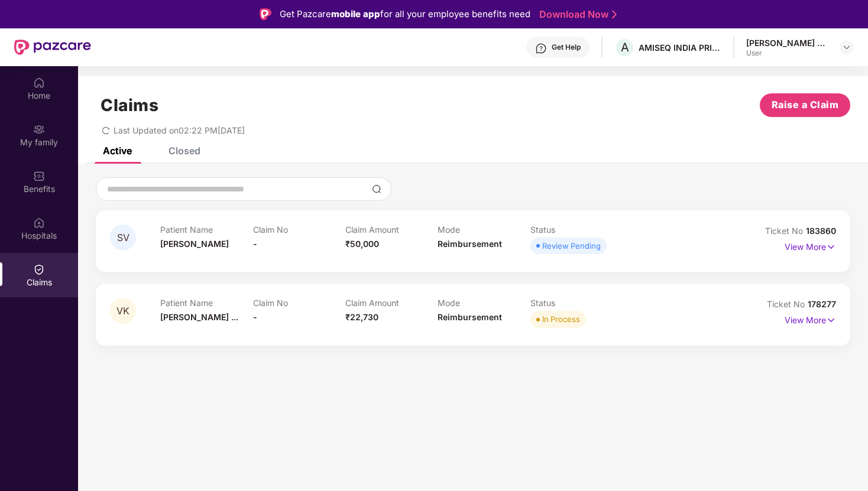 The height and width of the screenshot is (491, 868). Describe the element at coordinates (39, 223) in the screenshot. I see `img: svg+xml;base64,PHN2ZyBpZD0iSG9zcGl0YWxzIiB4bWxucz0iaHR0cDovL3d3dy53My5vcmcvMjAwMC9zdmciIHdpZHRoPS...` at that location.